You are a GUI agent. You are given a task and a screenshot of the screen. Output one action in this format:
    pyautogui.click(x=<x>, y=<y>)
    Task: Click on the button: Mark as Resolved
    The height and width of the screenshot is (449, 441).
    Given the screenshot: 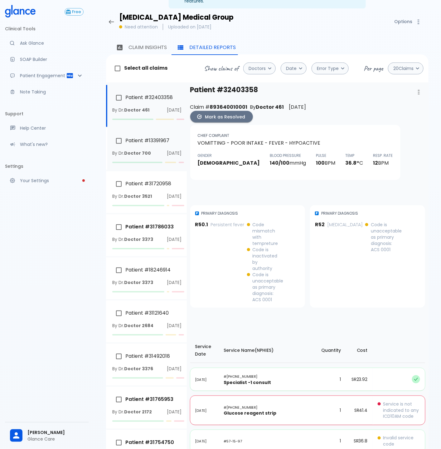 What is the action you would take?
    pyautogui.click(x=222, y=116)
    